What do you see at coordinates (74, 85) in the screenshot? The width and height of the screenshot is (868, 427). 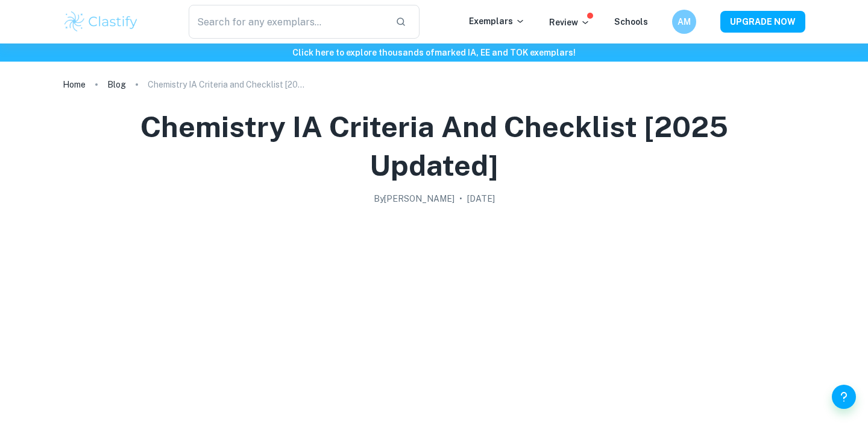 I see `a: Home` at bounding box center [74, 85].